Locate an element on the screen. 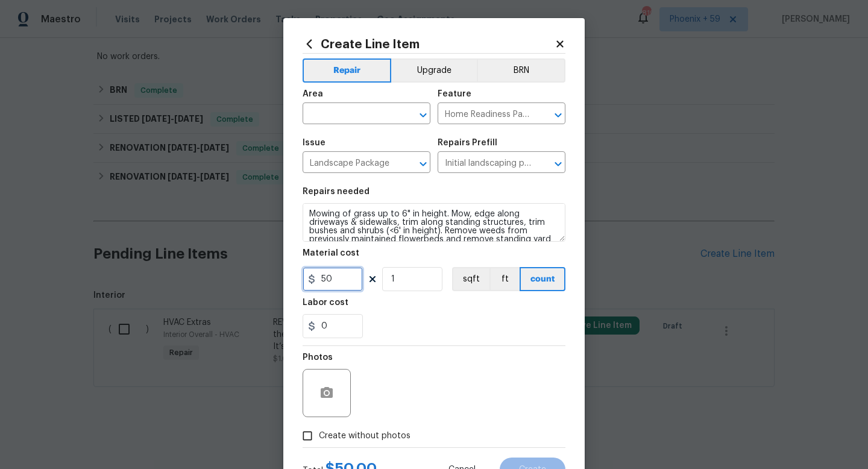  span: Create without photos is located at coordinates (365, 436).